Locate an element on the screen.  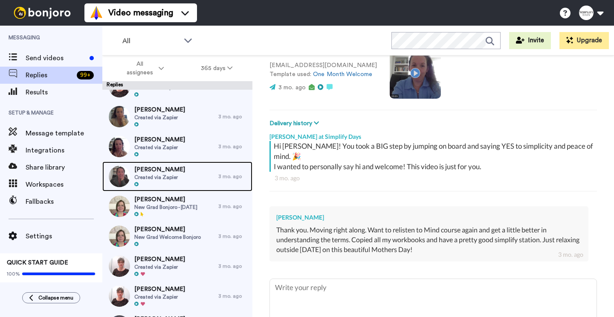
button: All assignees is located at coordinates (143, 68).